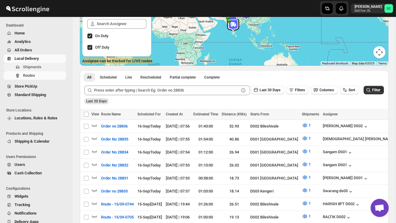  I want to click on span: Local Delivery, so click(27, 58).